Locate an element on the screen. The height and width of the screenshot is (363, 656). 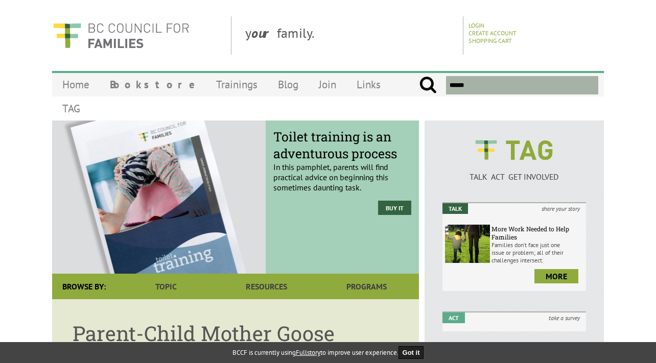
p: Families don’t face just one issue or problem; all of their challenges intersect. is located at coordinates (537, 252).